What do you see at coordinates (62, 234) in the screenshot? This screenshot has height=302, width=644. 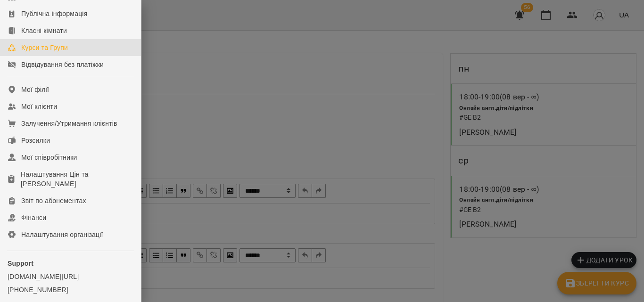 I see `div: Налаштування організації` at bounding box center [62, 234].